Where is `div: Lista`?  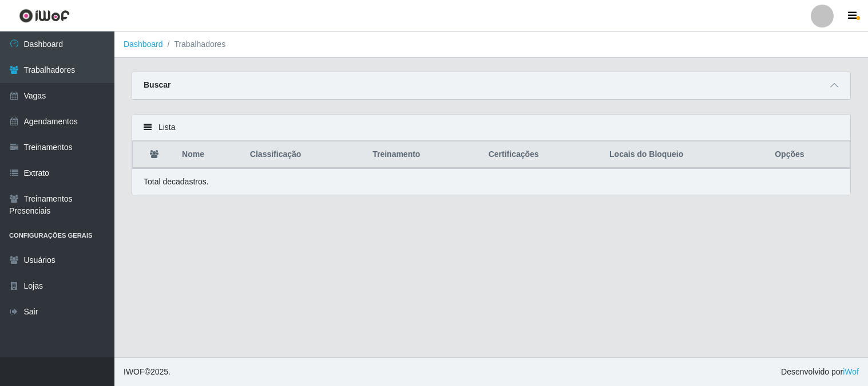 div: Lista is located at coordinates (491, 128).